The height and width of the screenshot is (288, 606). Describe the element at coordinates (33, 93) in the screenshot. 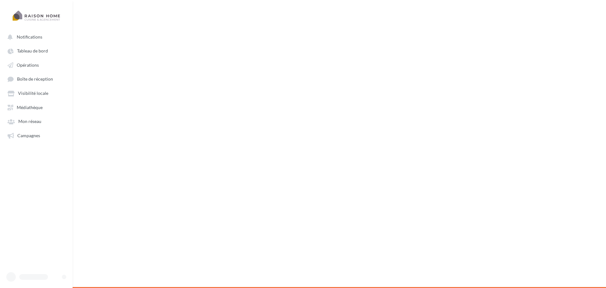

I see `span: Visibilité locale` at that location.